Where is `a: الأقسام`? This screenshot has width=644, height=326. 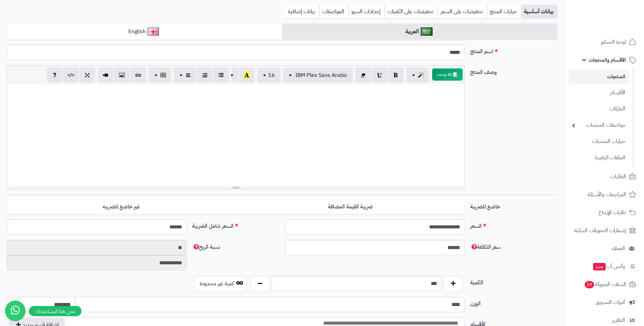
a: الأقسام is located at coordinates (599, 93).